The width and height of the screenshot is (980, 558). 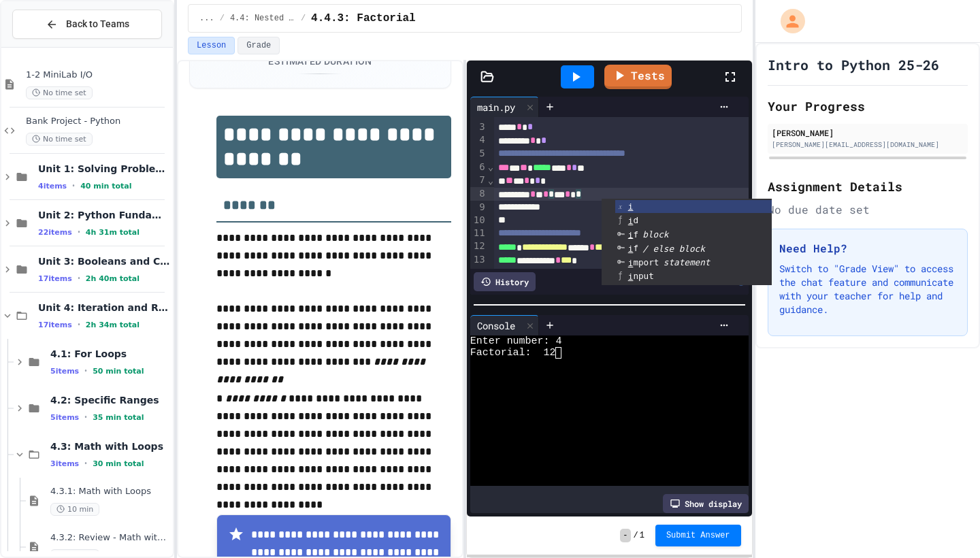 I want to click on span: Unit 2: Python Fundamentals, so click(x=104, y=215).